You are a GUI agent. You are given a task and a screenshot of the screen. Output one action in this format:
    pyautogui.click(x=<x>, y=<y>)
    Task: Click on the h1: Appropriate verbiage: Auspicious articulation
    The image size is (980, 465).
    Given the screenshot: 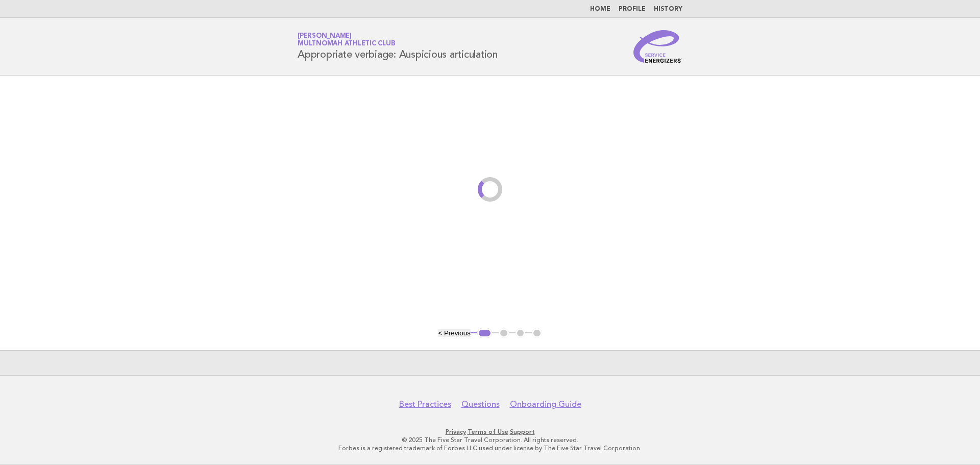 What is the action you would take?
    pyautogui.click(x=398, y=46)
    